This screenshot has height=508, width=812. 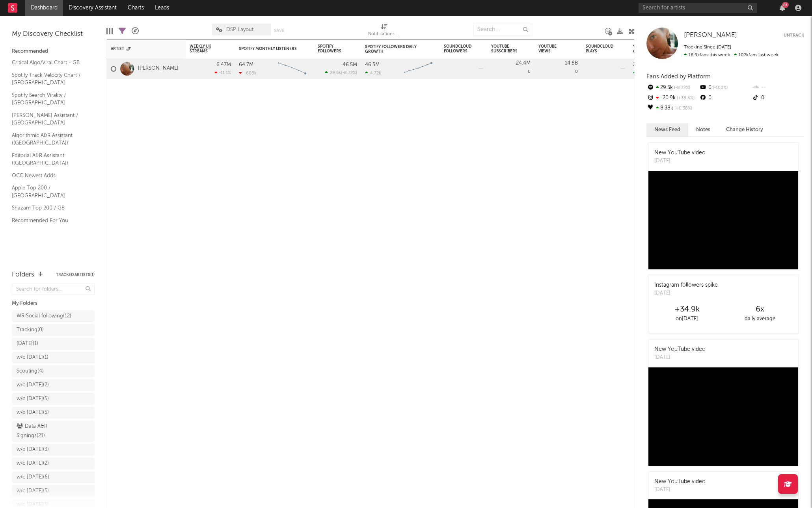 What do you see at coordinates (331, 49) in the screenshot?
I see `div: Spotify Followers` at bounding box center [331, 49].